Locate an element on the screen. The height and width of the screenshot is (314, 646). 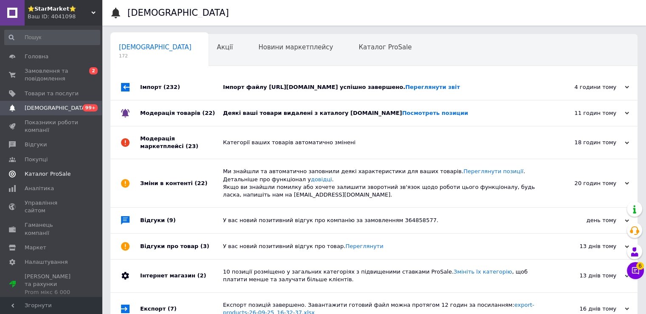
span: (3) is located at coordinates (205, 246).